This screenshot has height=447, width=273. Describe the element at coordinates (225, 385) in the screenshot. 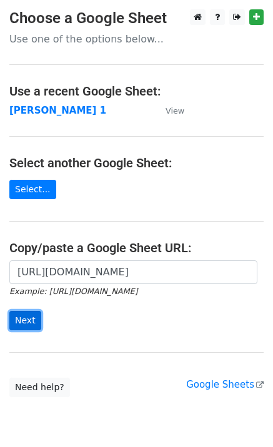

I see `a: Google Sheets` at that location.